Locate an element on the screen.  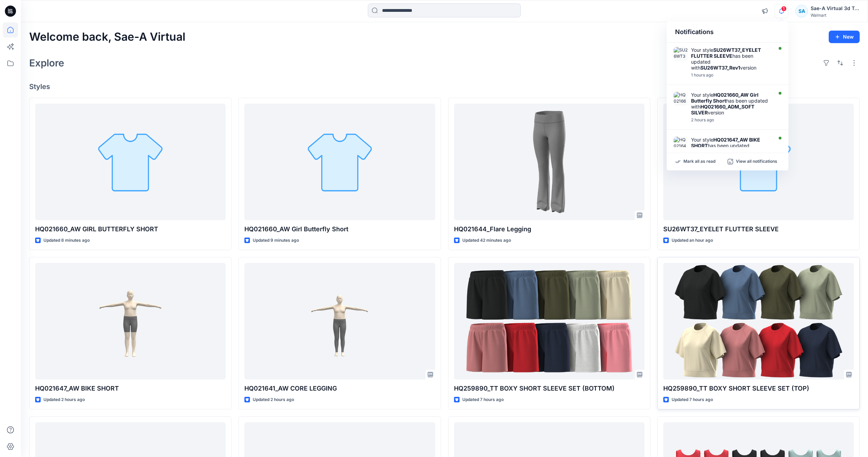
p: HQ021644_Flare Legging is located at coordinates (549, 229).